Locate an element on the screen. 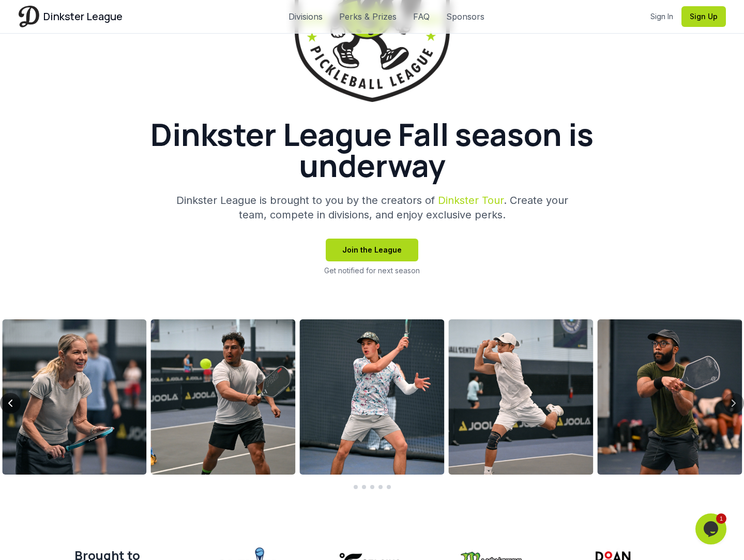 This screenshot has width=744, height=560. button: Go to slide 11 is located at coordinates (373, 487).